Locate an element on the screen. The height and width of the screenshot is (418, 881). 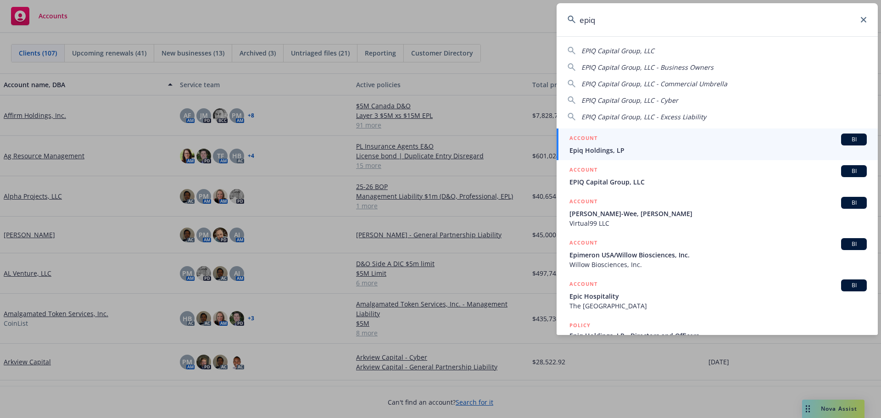
span: Virtual99 LLC is located at coordinates (718, 223).